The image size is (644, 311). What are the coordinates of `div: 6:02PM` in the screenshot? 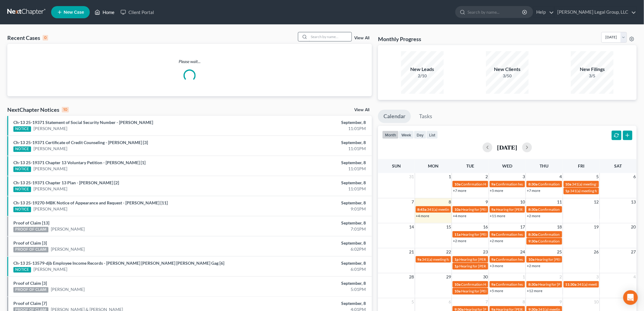 It's located at (309, 249).